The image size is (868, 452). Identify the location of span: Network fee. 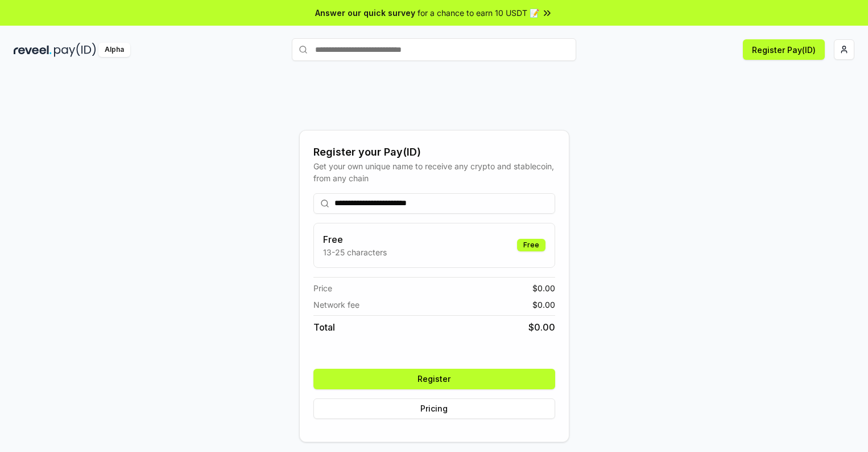
(337, 304).